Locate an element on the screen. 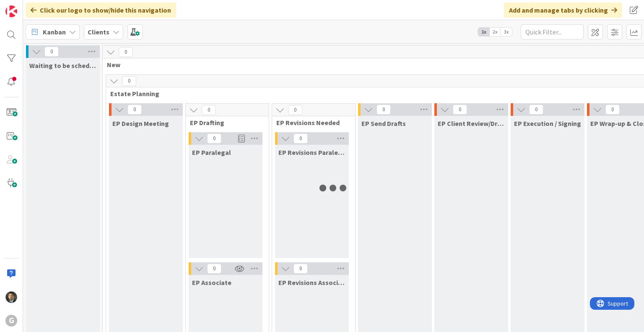 The image size is (644, 332). span: 1x is located at coordinates (484, 32).